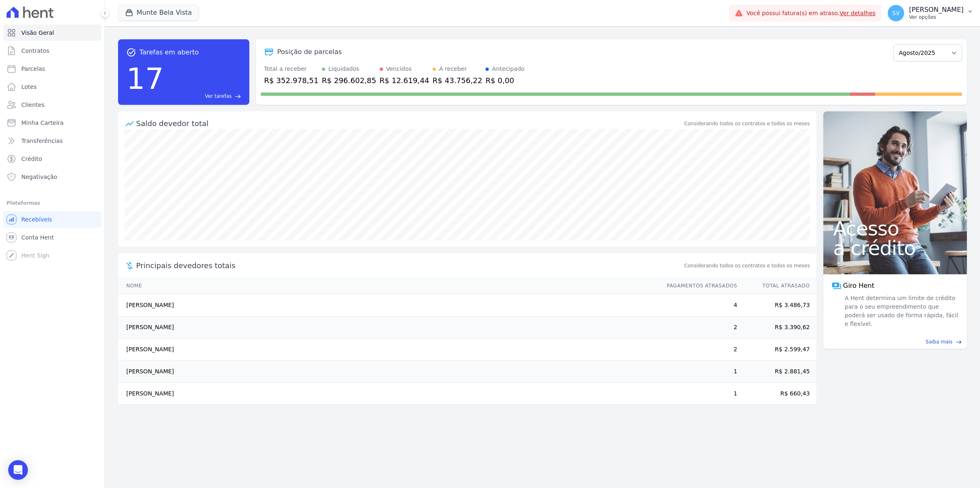  Describe the element at coordinates (399, 69) in the screenshot. I see `div: Vencidos` at that location.